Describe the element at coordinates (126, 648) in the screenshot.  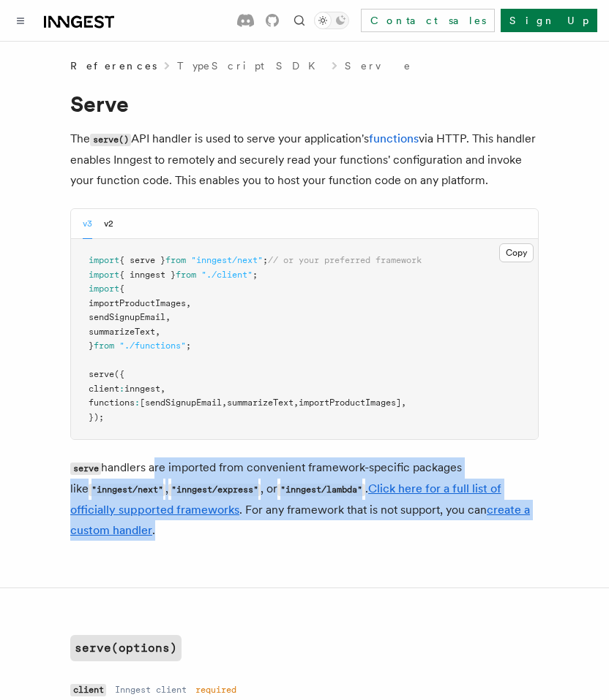
I see `code: serve(options)` at that location.